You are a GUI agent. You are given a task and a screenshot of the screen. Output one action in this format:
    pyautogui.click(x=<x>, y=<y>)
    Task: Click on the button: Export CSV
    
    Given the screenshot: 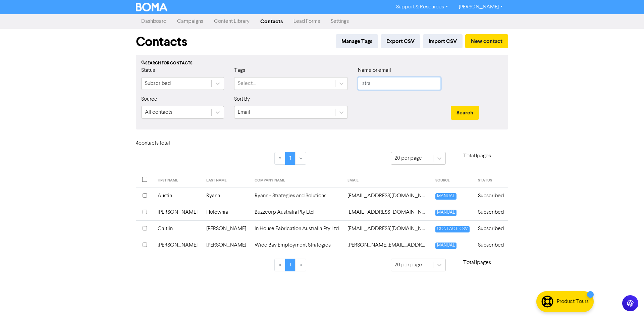 What is the action you would take?
    pyautogui.click(x=401, y=41)
    